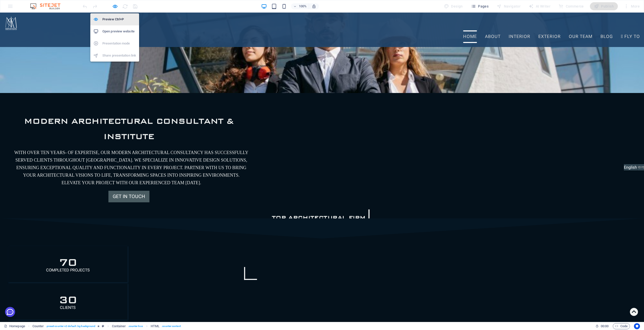 This screenshot has width=644, height=330. What do you see at coordinates (621, 326) in the screenshot?
I see `span: Code` at bounding box center [621, 326].